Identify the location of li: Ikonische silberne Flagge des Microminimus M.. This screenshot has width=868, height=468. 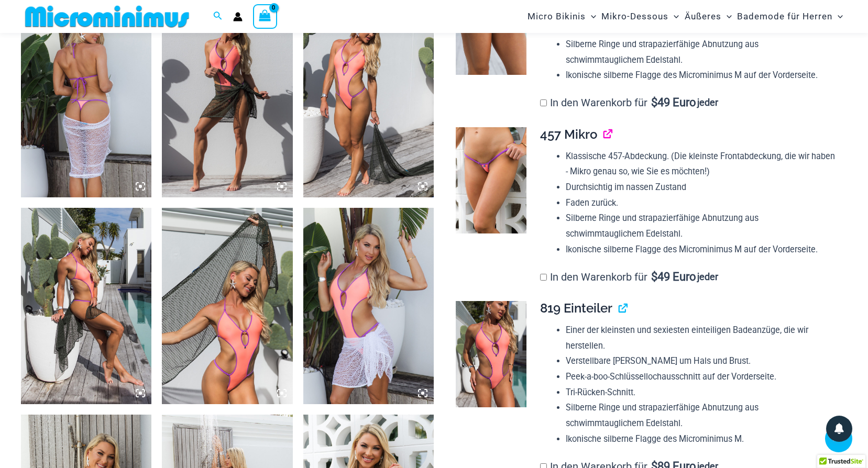
(701, 439).